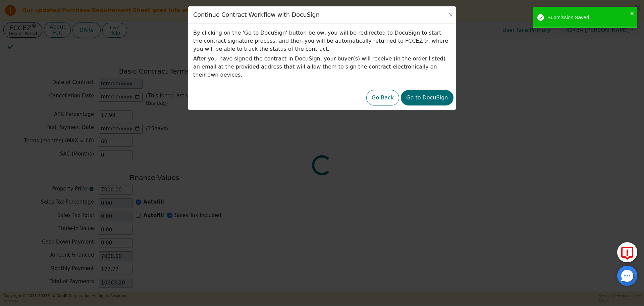 The height and width of the screenshot is (306, 644). Describe the element at coordinates (587, 17) in the screenshot. I see `div: Submission Saved` at that location.